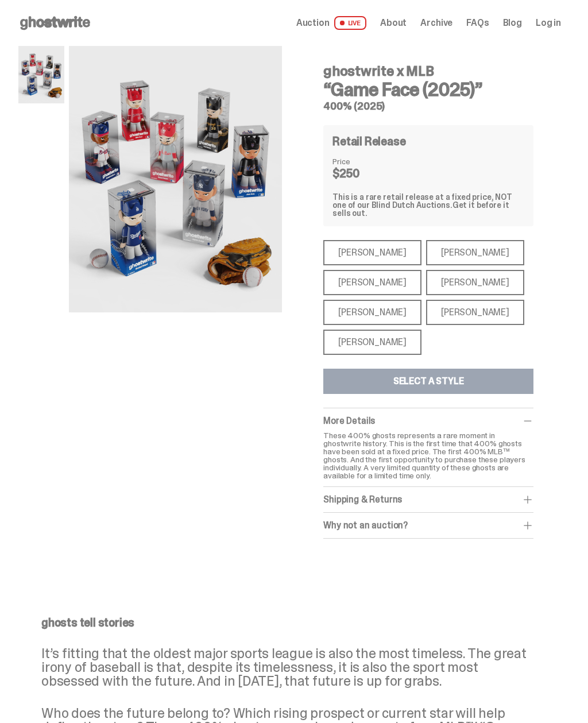 The image size is (588, 723). Describe the element at coordinates (428, 205) in the screenshot. I see `div: This is a rare retail release at a fixed price, NOT one of our Blind Dutch Auctions.` at that location.